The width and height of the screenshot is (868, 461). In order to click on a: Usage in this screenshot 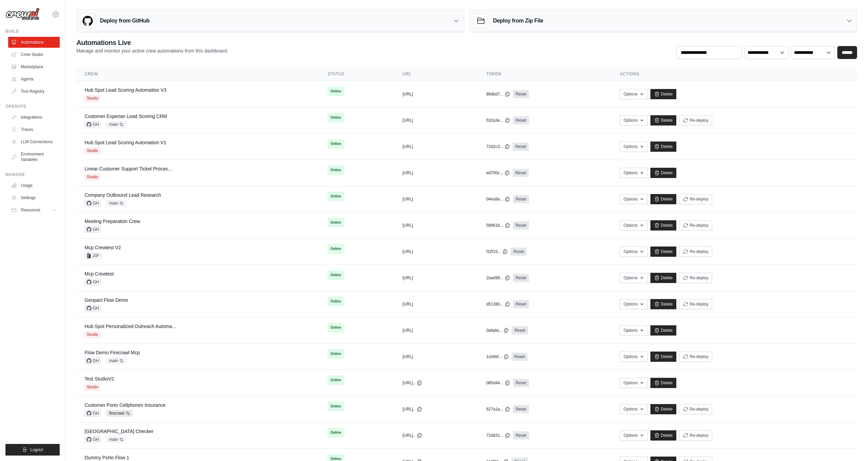, I will do `click(34, 186)`.